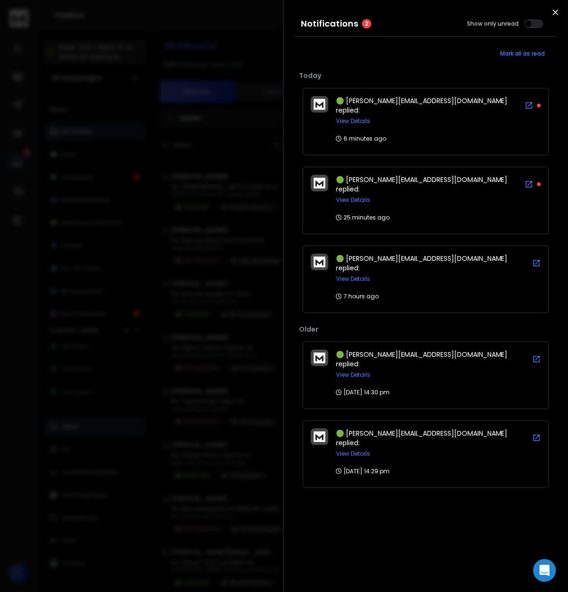 This screenshot has width=568, height=592. I want to click on span: Mark all as read, so click(523, 54).